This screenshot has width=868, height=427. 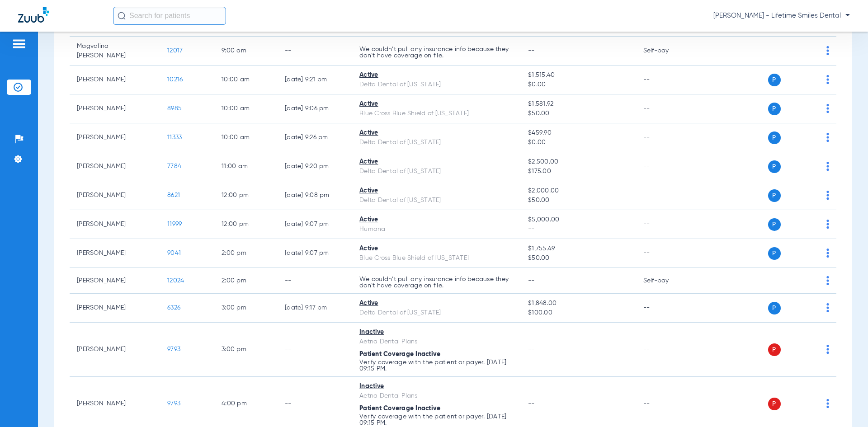 What do you see at coordinates (175, 51) in the screenshot?
I see `span: 12017` at bounding box center [175, 51].